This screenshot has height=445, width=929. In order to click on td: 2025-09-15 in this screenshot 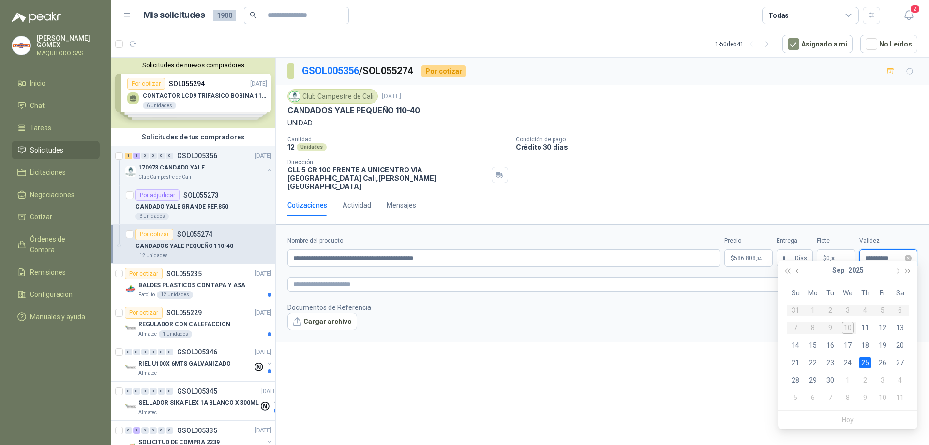, I will do `click(813, 345)`.